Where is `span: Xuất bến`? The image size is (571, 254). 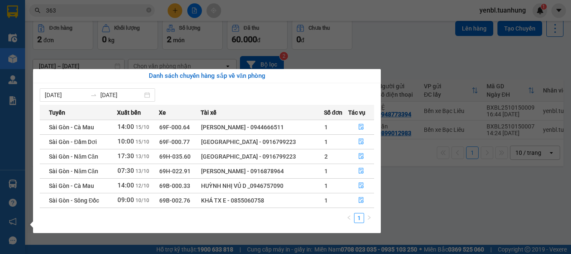
span: Xuất bến is located at coordinates (129, 112).